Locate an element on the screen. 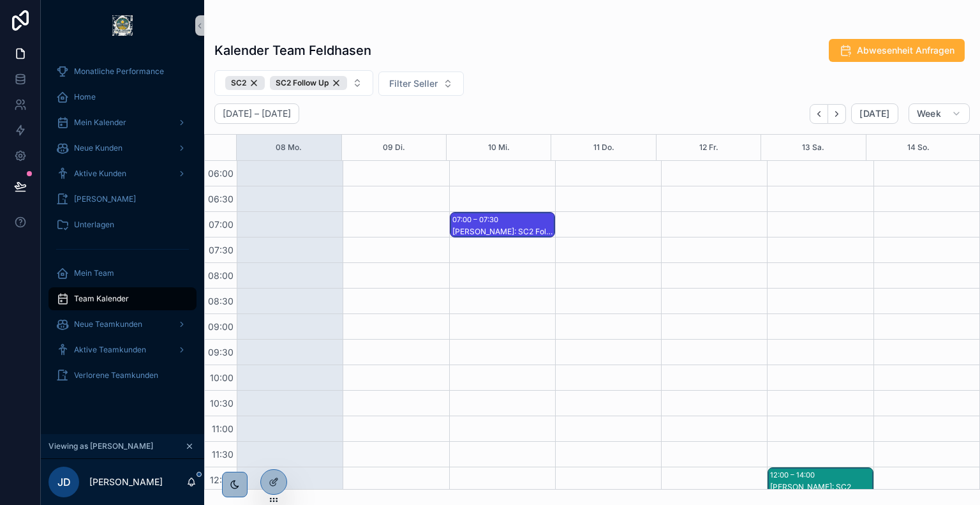 The width and height of the screenshot is (980, 505). span: 12:00 is located at coordinates (221, 480).